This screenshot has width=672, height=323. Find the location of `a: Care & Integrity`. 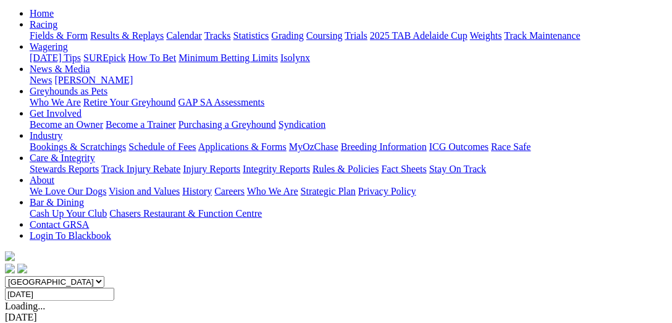

a: Care & Integrity is located at coordinates (62, 157).